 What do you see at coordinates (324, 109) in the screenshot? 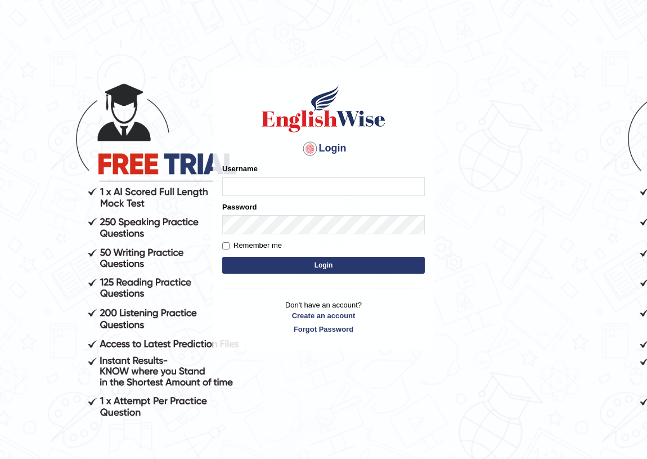
I see `img: Logo of English Wise sign in for intelligent practice with AI` at bounding box center [324, 109].